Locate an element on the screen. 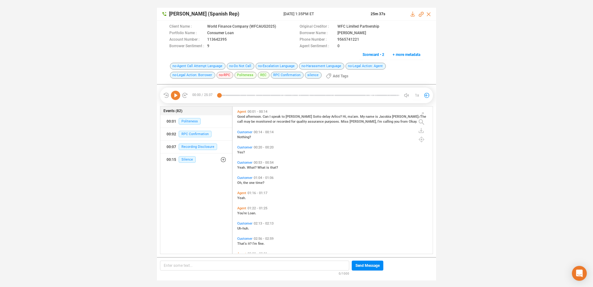  span: no-Escalation Language is located at coordinates (277, 66).